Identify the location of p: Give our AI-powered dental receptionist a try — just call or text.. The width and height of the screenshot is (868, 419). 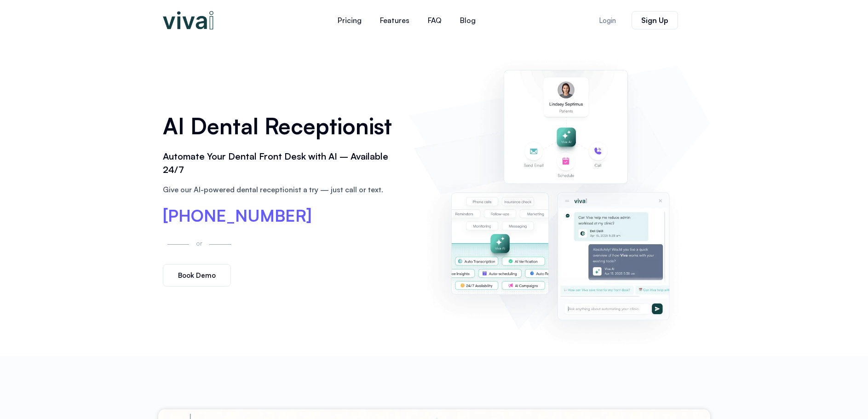
(282, 189).